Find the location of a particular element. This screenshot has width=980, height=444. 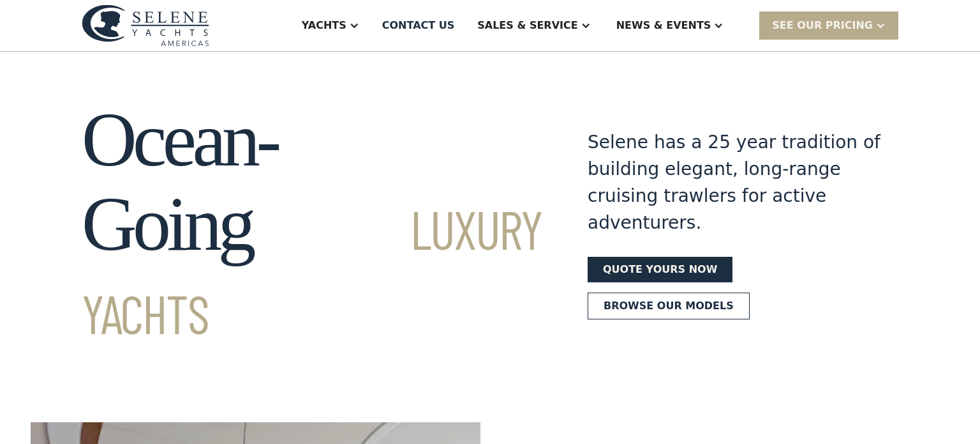

div: Selene has a 25 year tradition of building elegant, long-range cruising trawlers for active adven... is located at coordinates (734, 182).